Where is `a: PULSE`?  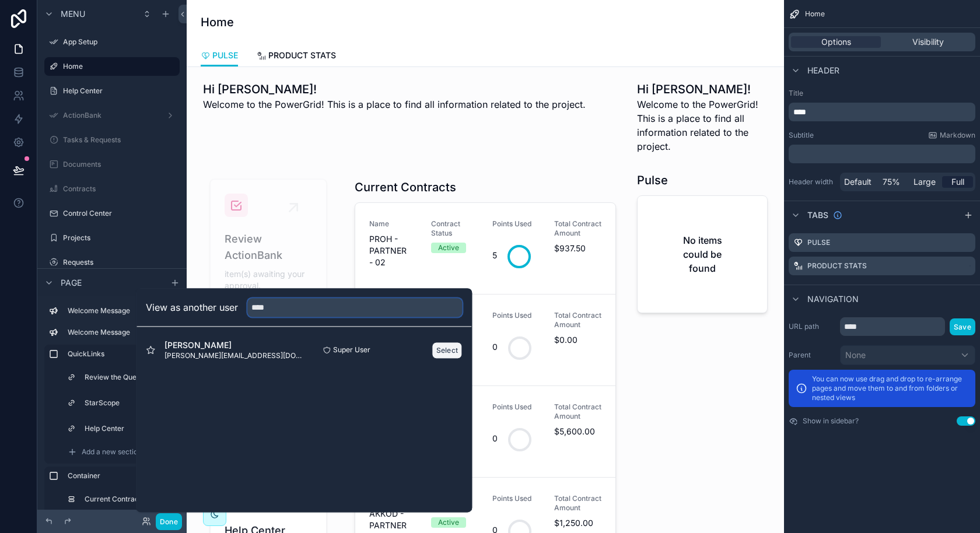 a: PULSE is located at coordinates (219, 56).